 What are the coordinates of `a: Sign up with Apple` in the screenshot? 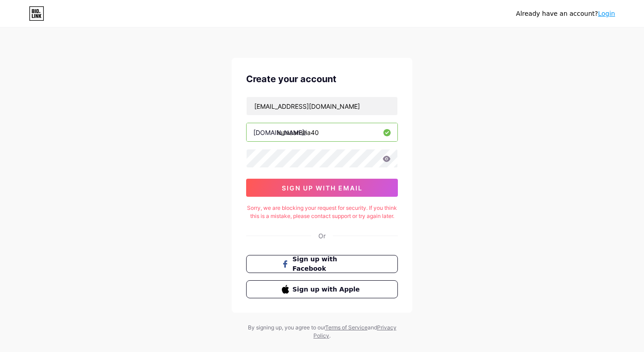 It's located at (322, 289).